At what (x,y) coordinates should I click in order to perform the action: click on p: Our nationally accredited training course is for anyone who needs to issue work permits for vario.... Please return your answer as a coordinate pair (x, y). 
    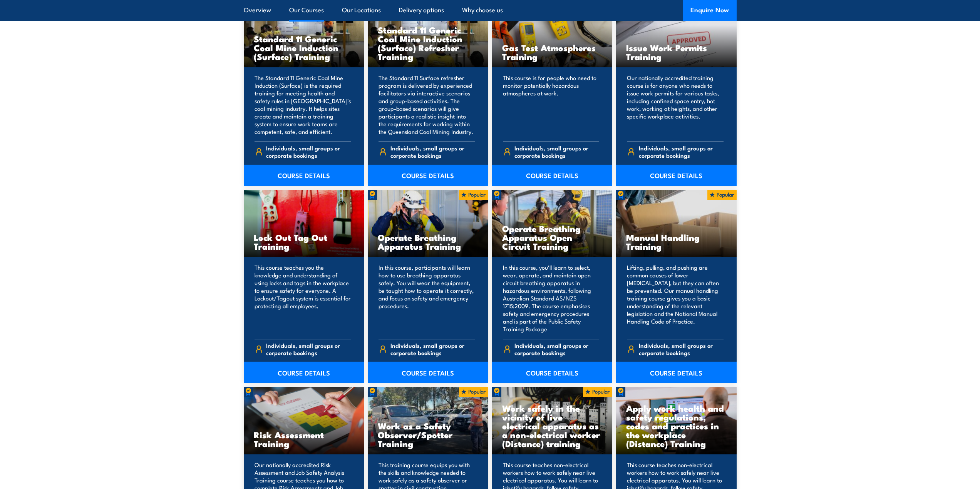
    Looking at the image, I should click on (675, 105).